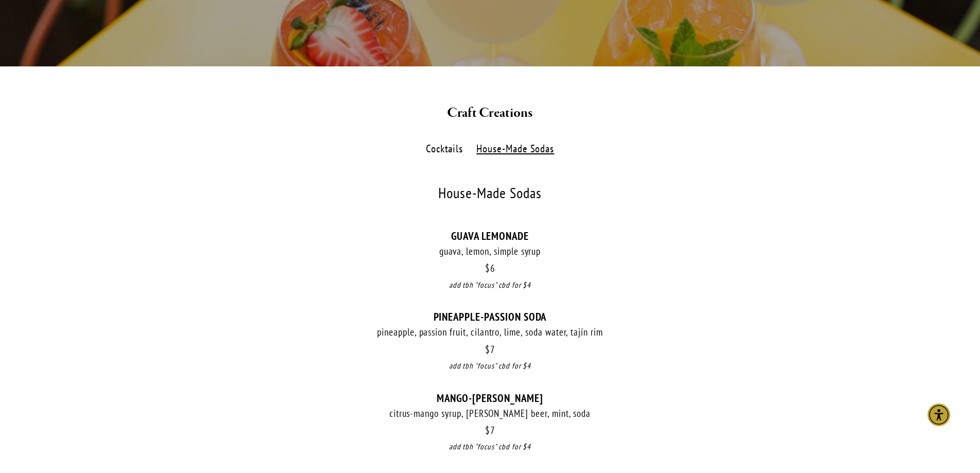 The height and width of the screenshot is (473, 980). What do you see at coordinates (490, 193) in the screenshot?
I see `div: House-Made Sodas` at bounding box center [490, 193].